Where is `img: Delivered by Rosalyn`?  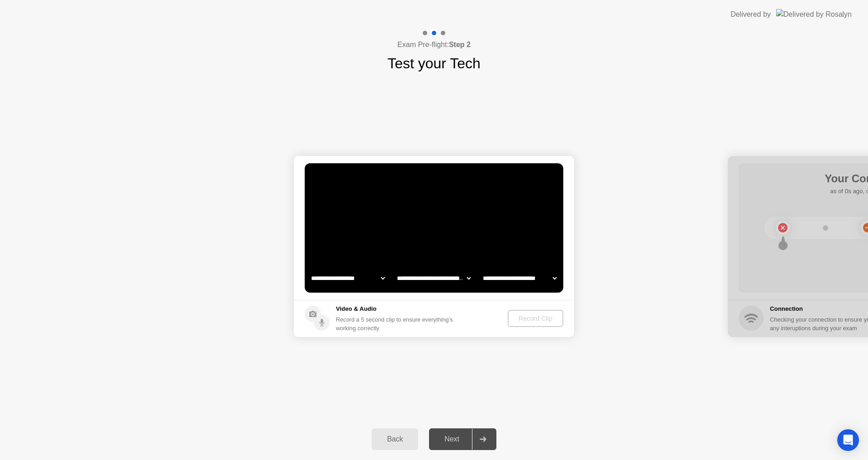
img: Delivered by Rosalyn is located at coordinates (814, 14).